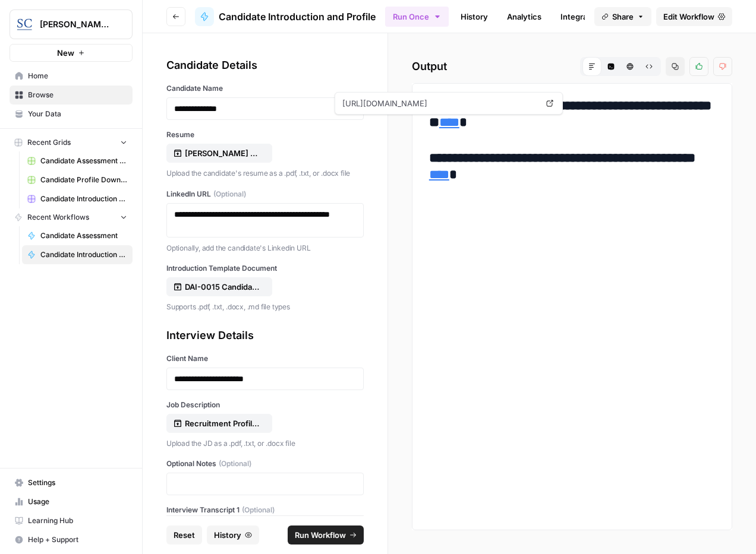 The width and height of the screenshot is (756, 554). I want to click on div: Interview Details, so click(265, 336).